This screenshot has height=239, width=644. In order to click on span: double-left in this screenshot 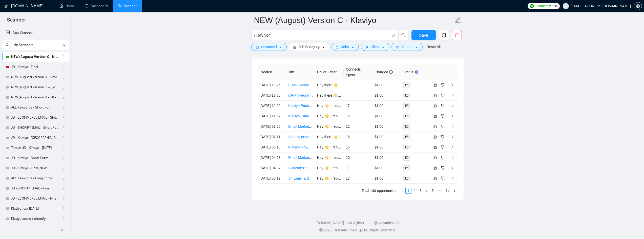, I will do `click(63, 230)`.